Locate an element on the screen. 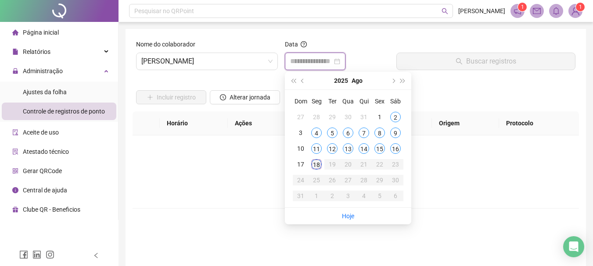 Image resolution: width=593 pixels, height=266 pixels. div: 5 is located at coordinates (380, 196).